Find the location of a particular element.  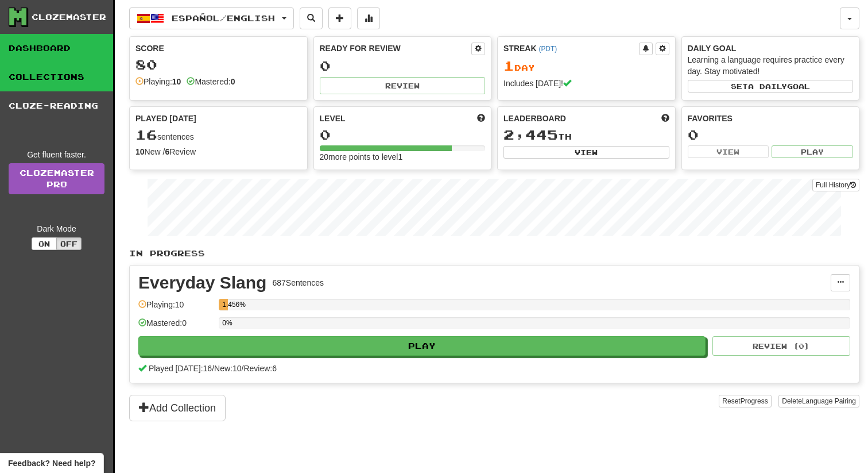

span: New: 10 is located at coordinates (227, 368).